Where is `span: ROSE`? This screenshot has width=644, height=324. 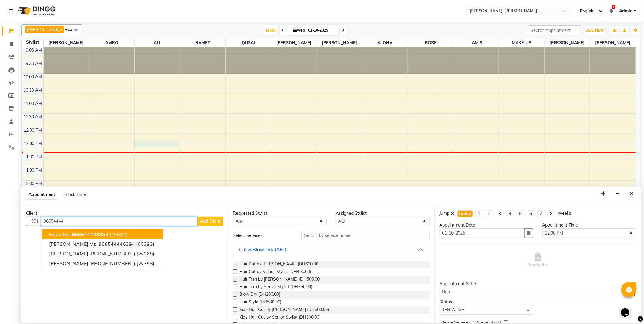 span: ROSE is located at coordinates (430, 43).